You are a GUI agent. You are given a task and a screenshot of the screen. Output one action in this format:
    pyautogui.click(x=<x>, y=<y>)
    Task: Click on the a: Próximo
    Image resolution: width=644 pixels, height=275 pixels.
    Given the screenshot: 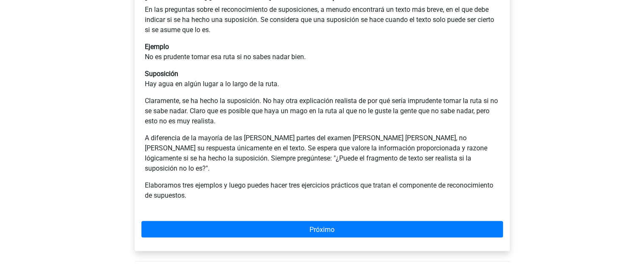 What is the action you would take?
    pyautogui.click(x=322, y=229)
    